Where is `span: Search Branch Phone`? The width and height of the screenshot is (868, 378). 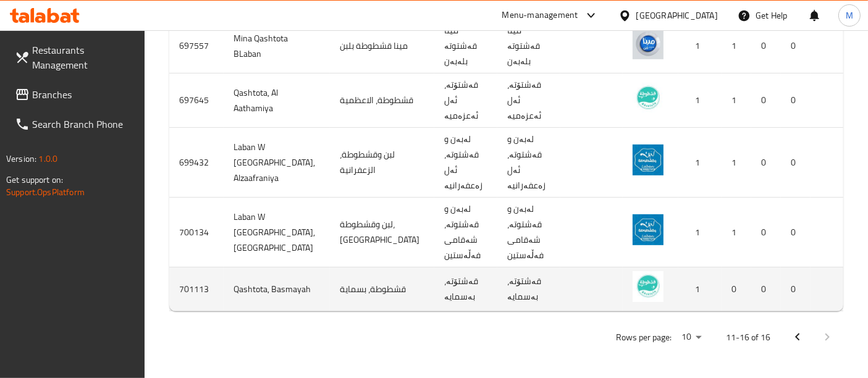
span: Search Branch Phone is located at coordinates (83, 124).